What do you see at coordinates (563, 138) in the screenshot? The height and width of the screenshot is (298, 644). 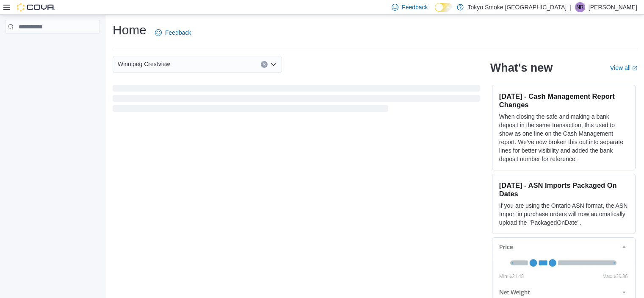 I see `p: When closing the safe and making a bank deposit in the same transaction, this used to show as one...` at bounding box center [563, 138].